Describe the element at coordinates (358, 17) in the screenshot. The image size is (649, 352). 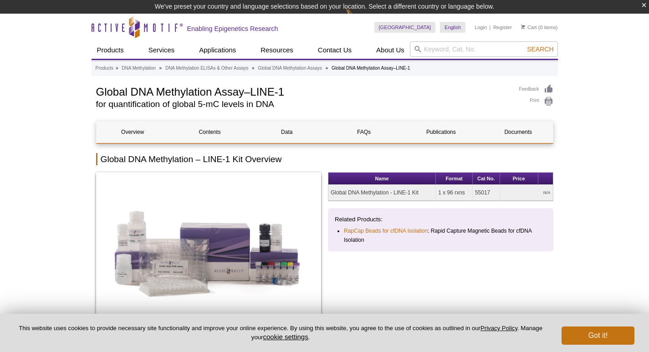
I see `img: Change Here` at that location.